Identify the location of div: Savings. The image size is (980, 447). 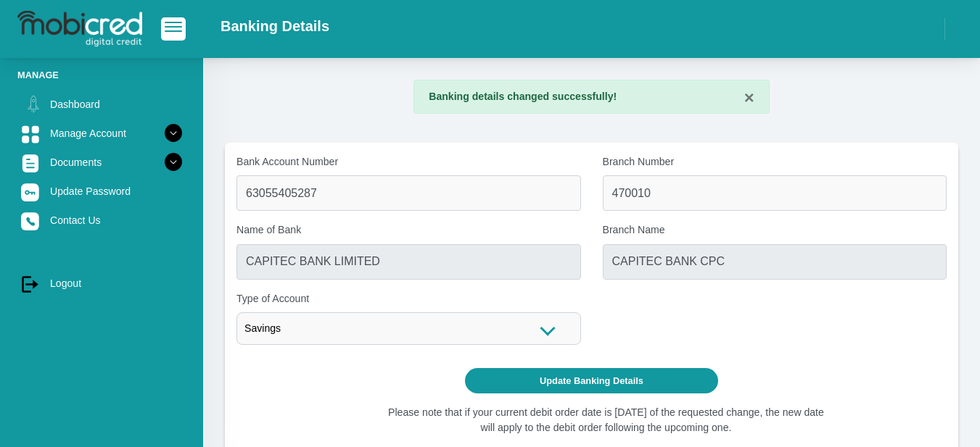
(409, 329).